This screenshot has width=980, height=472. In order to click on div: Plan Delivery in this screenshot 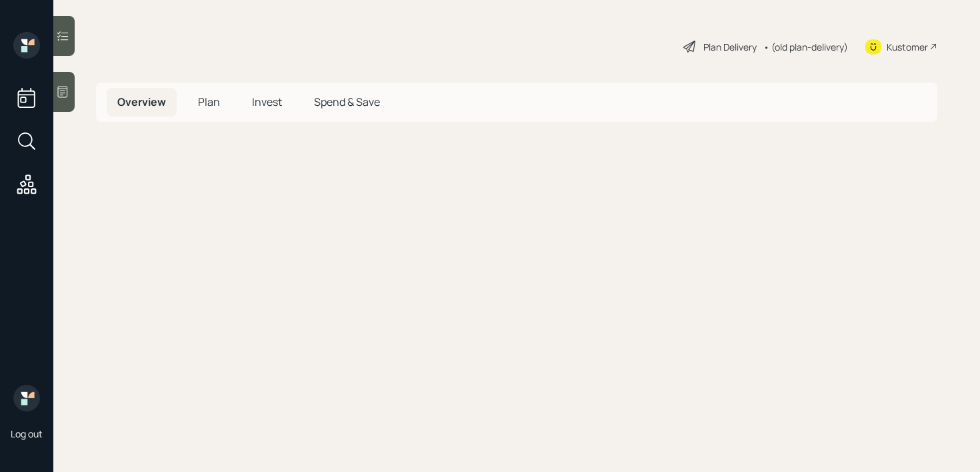, I will do `click(730, 47)`.